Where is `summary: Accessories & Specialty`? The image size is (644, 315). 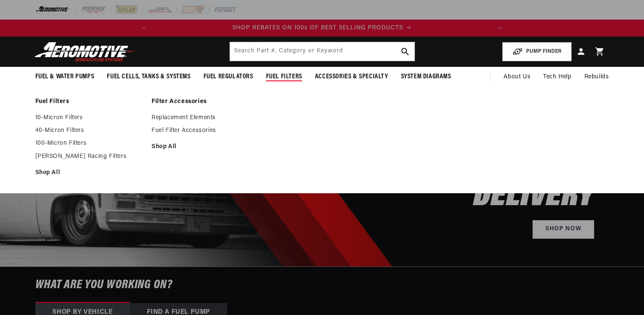 summary: Accessories & Specialty is located at coordinates (352, 77).